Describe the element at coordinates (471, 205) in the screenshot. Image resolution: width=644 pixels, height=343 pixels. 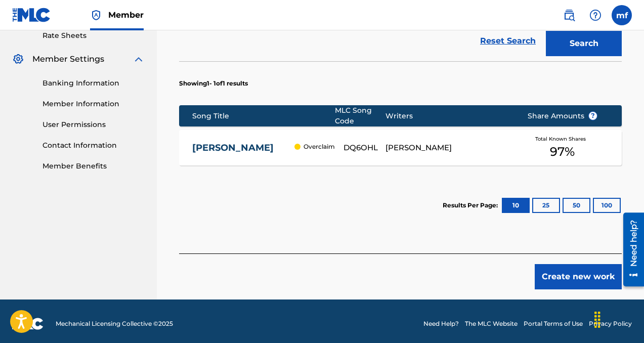
I see `p: Results Per Page:` at that location.